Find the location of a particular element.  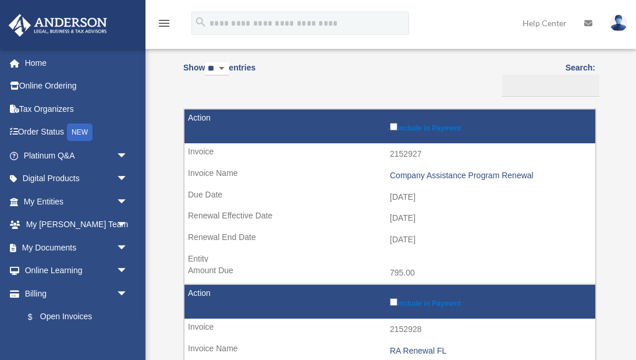

input: Search: is located at coordinates (551, 86).